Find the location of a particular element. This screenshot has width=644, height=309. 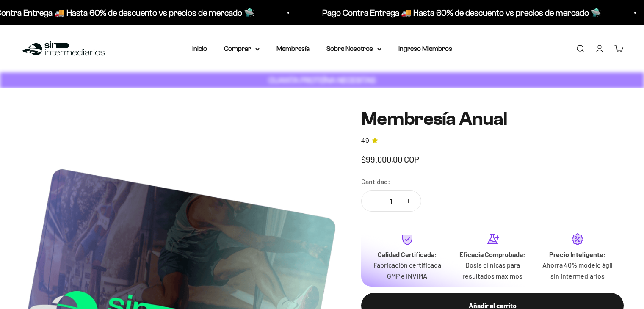

a: Ingreso Miembros is located at coordinates (425, 48).